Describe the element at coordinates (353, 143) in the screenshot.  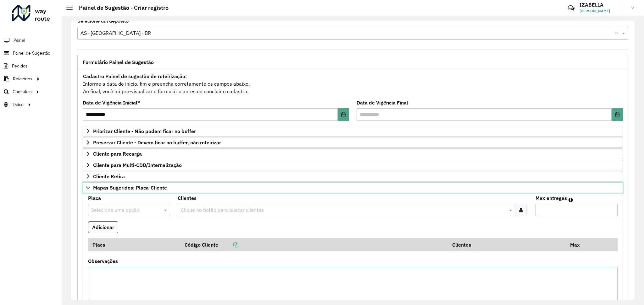
I see `a: Preservar Cliente - Devem ficar no buffer, não roteirizar` at that location.